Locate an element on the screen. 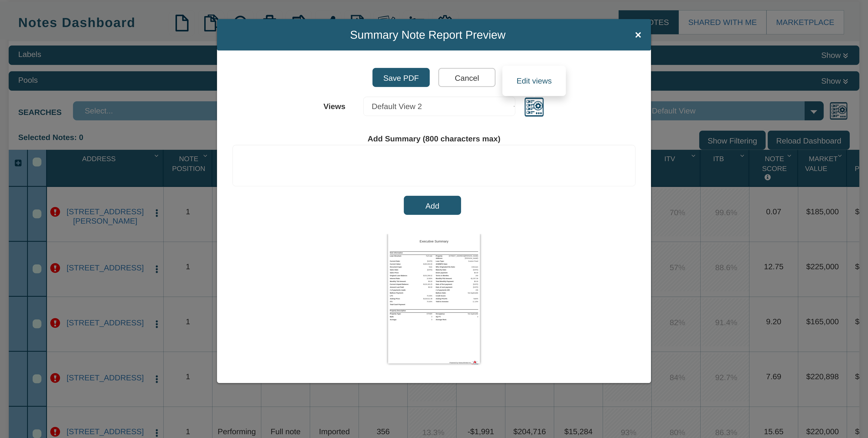 The width and height of the screenshot is (868, 438). label: Property Type: is located at coordinates (404, 314).